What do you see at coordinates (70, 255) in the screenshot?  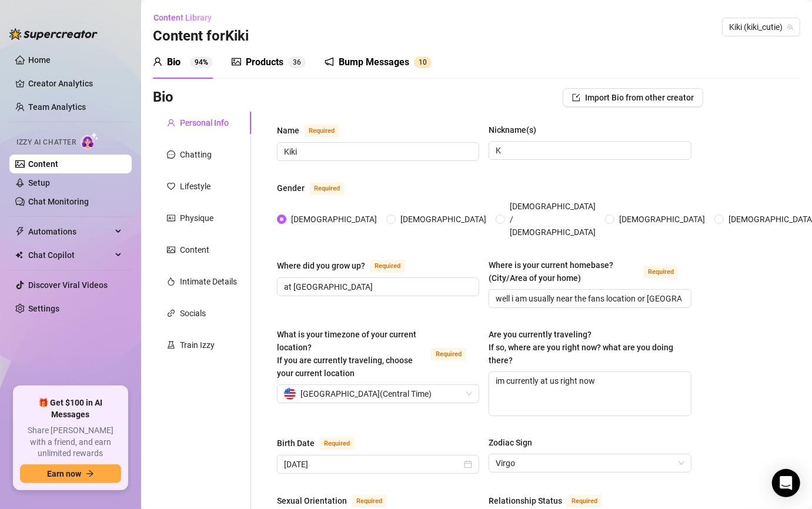 I see `span: Chat Copilot` at bounding box center [70, 255].